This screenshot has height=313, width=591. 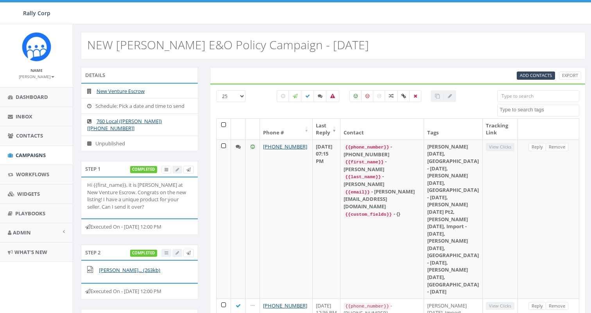 What do you see at coordinates (29, 194) in the screenshot?
I see `span: Widgets` at bounding box center [29, 194].